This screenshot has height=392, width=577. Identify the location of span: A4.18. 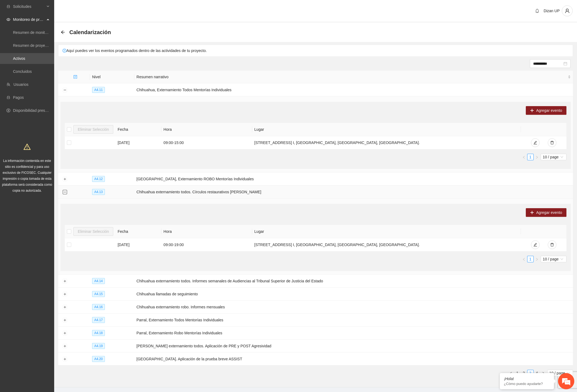
(98, 333).